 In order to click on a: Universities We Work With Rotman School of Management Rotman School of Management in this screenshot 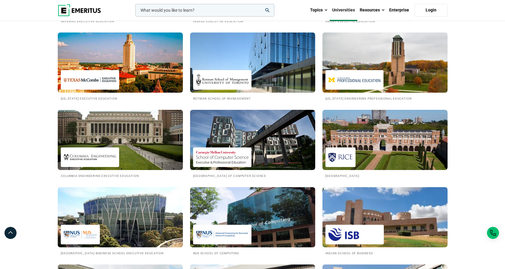, I will do `click(253, 66)`.